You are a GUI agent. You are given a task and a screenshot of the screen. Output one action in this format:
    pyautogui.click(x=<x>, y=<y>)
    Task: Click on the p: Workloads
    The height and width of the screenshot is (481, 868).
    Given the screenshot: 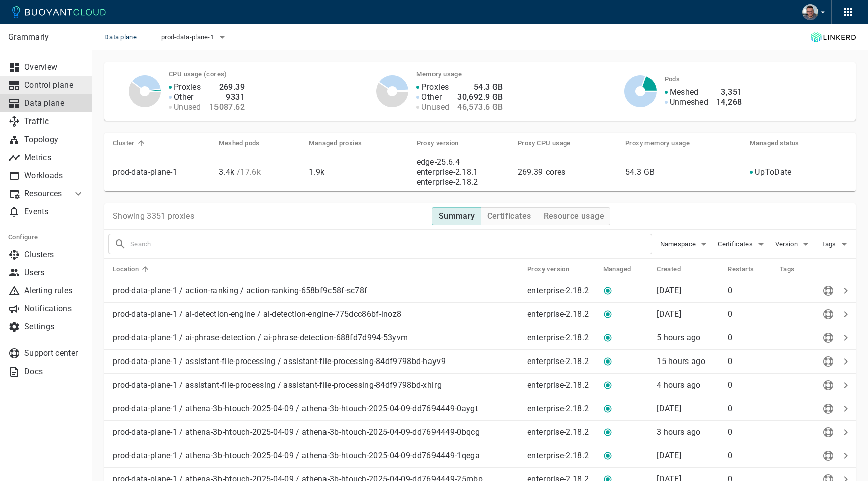 What is the action you would take?
    pyautogui.click(x=55, y=176)
    